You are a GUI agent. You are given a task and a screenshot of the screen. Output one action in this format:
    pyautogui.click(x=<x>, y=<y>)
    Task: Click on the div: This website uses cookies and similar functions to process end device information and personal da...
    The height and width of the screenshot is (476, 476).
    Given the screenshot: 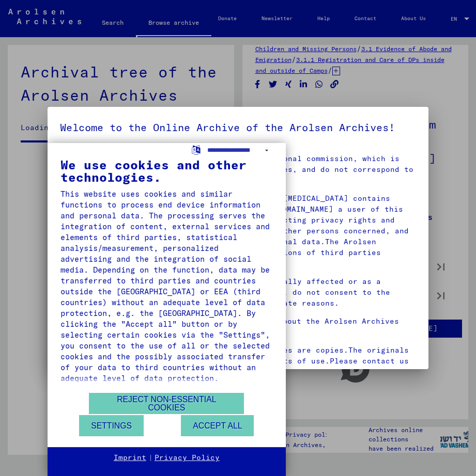 What is the action you would take?
    pyautogui.click(x=166, y=286)
    